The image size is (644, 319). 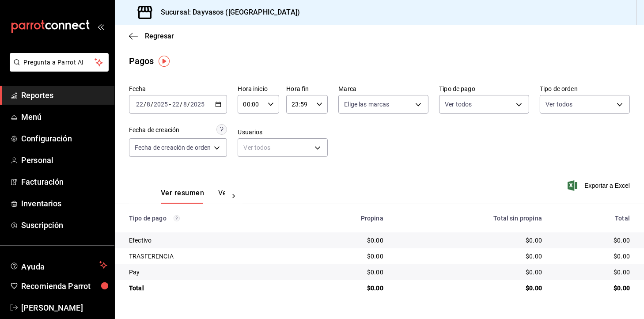 What do you see at coordinates (64, 286) in the screenshot?
I see `span: Recomienda Parrot` at bounding box center [64, 286].